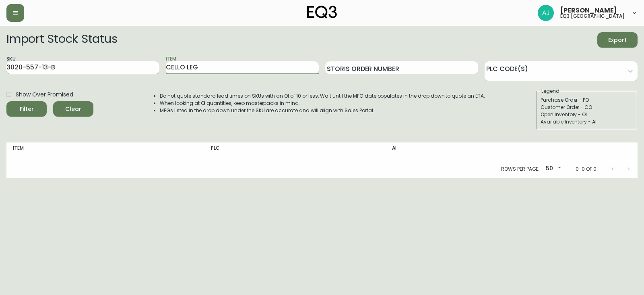  I want to click on th: PLC, so click(295, 151).